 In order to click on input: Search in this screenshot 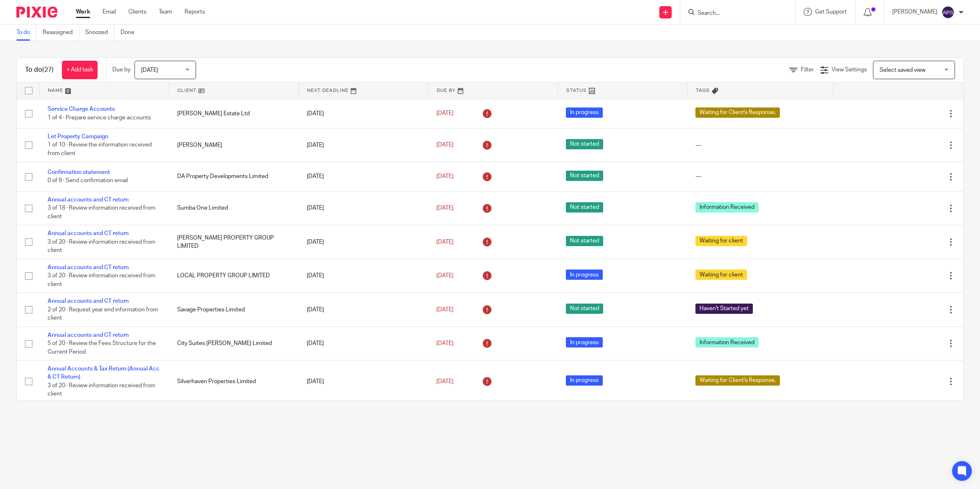, I will do `click(733, 14)`.